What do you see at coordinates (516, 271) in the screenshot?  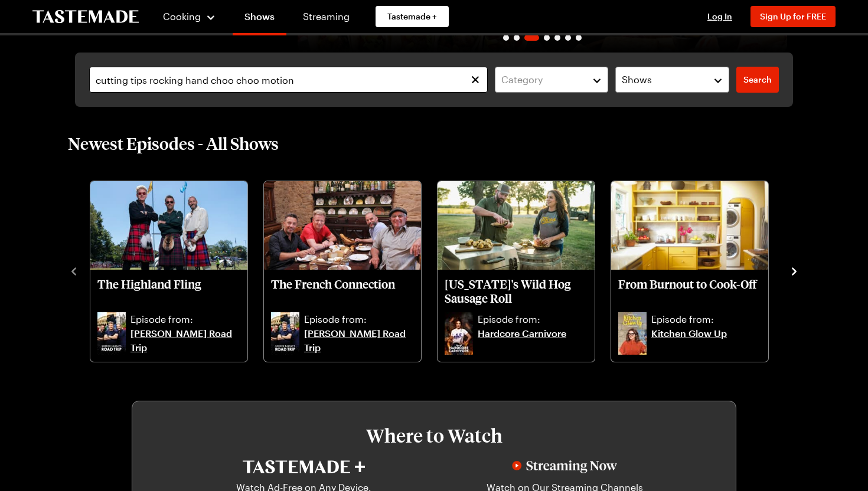 I see `div: Oklahoma's Wild Hog Sausage Roll` at bounding box center [516, 271].